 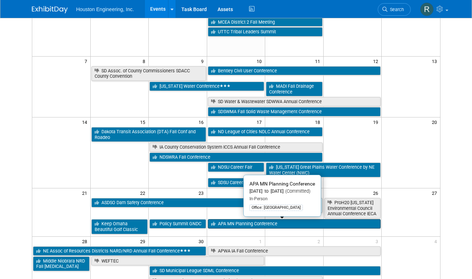 What do you see at coordinates (204, 61) in the screenshot?
I see `span: 9` at bounding box center [204, 61].